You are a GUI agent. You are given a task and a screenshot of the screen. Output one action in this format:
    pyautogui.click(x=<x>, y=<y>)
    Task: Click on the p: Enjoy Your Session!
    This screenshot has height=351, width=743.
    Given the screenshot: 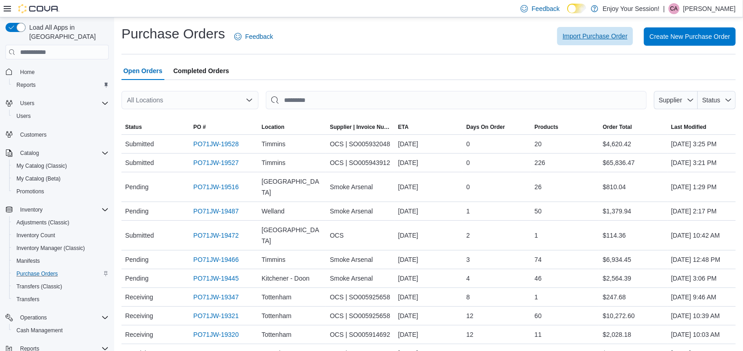 What is the action you would take?
    pyautogui.click(x=631, y=9)
    